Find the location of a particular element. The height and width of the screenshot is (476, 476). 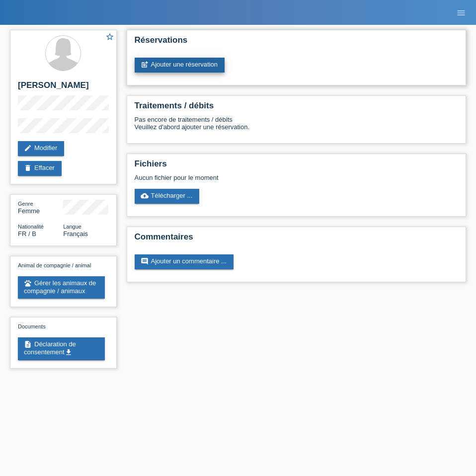

span: Français is located at coordinates (76, 234).